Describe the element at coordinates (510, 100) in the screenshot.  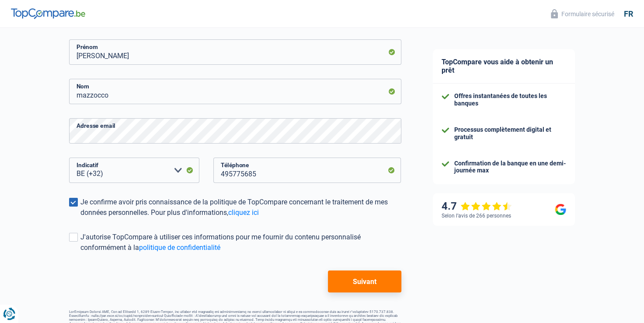
I see `div: Offres instantanées de toutes les banques` at that location.